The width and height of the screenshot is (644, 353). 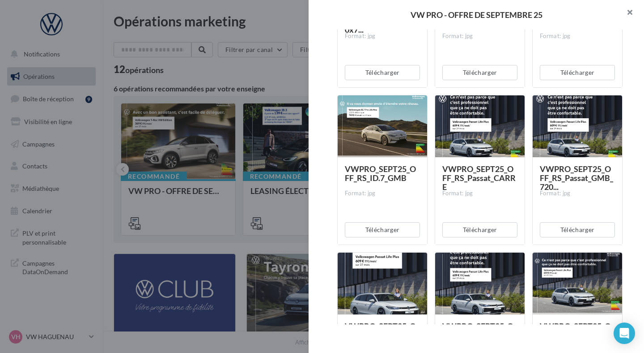 What do you see at coordinates (576, 178) in the screenshot?
I see `span: VWPRO_SEPT25_OFF_RS_Passat_GMB_720...` at bounding box center [576, 178].